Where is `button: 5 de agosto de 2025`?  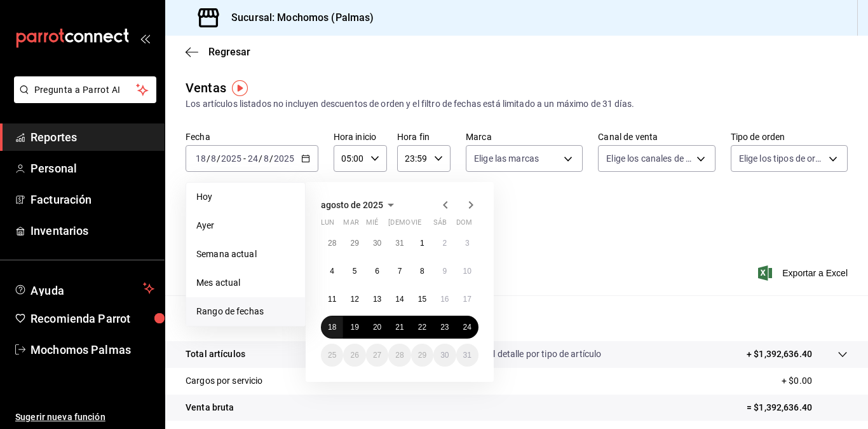
button: 5 de agosto de 2025 is located at coordinates (354, 271).